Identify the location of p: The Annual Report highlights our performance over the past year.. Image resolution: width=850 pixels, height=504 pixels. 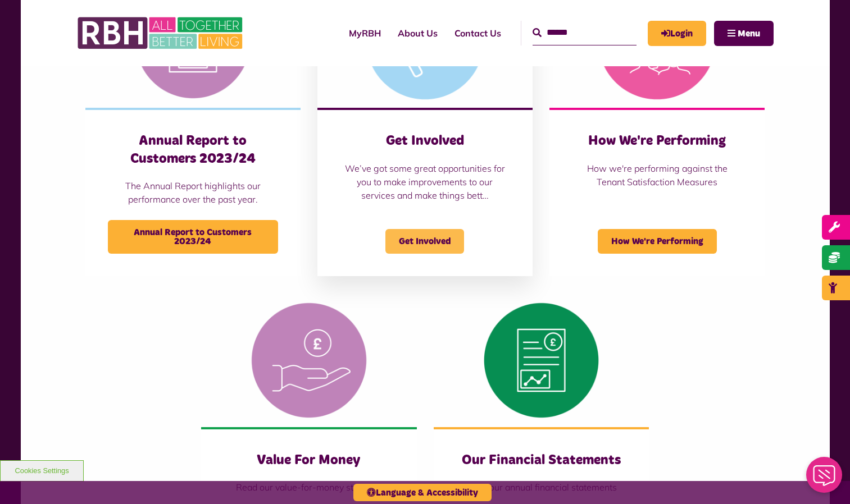
(193, 193).